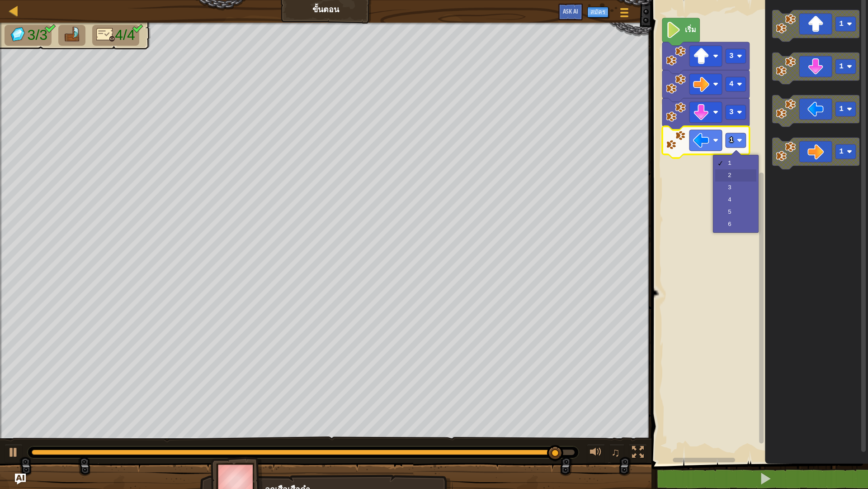 This screenshot has height=489, width=868. Describe the element at coordinates (739, 163) in the screenshot. I see `div: 1` at that location.